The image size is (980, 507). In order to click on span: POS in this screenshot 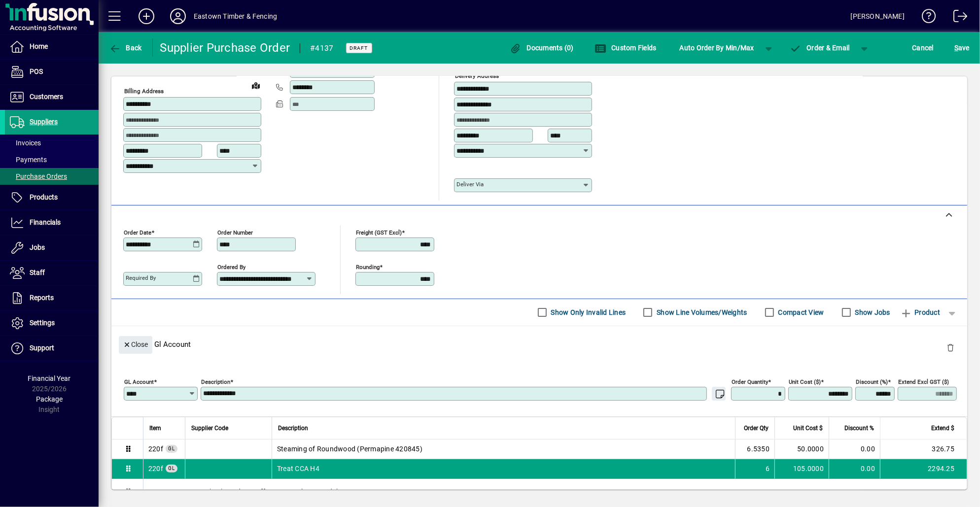, I will do `click(36, 72)`.